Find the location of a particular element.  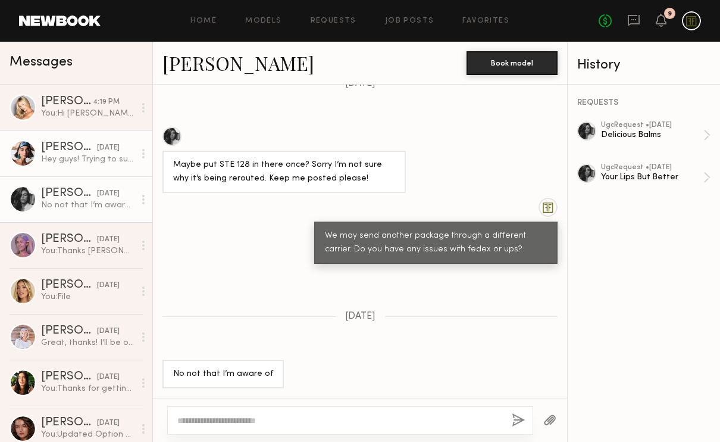

div: Great, thanks! I’ll be out of cell service here and there but will check messages whenever I have... is located at coordinates (87, 342).